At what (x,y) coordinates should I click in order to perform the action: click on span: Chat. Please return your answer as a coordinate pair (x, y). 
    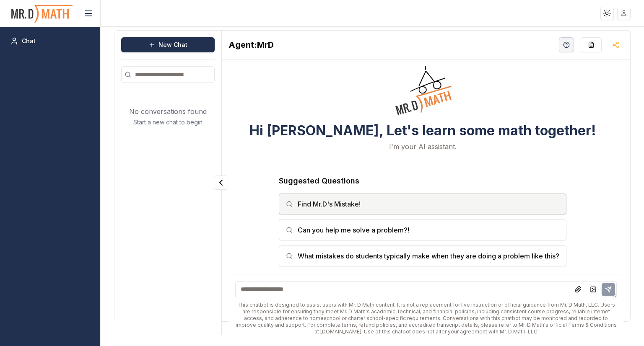
    Looking at the image, I should click on (29, 41).